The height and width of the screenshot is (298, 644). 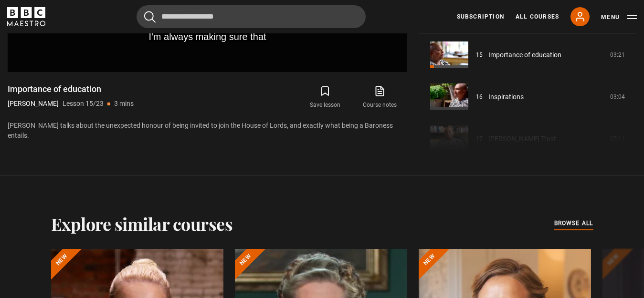 I want to click on button: Toggle navigation, so click(x=619, y=17).